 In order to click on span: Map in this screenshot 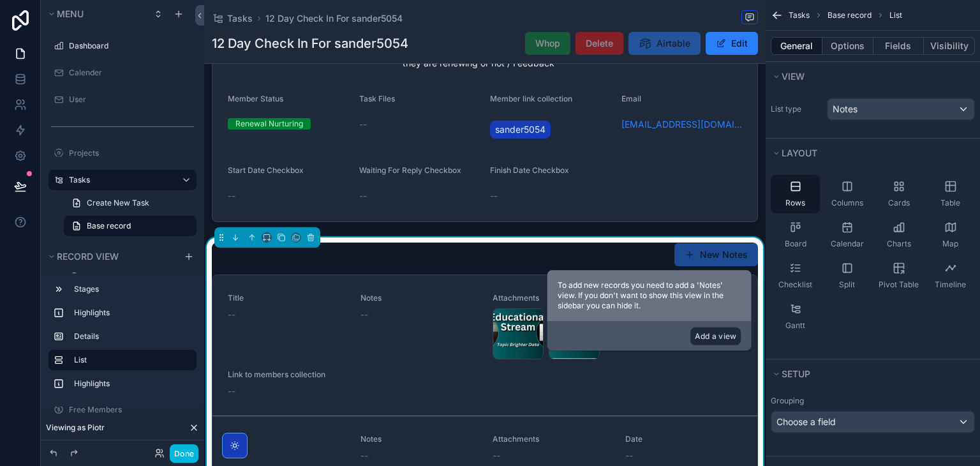, I will do `click(950, 244)`.